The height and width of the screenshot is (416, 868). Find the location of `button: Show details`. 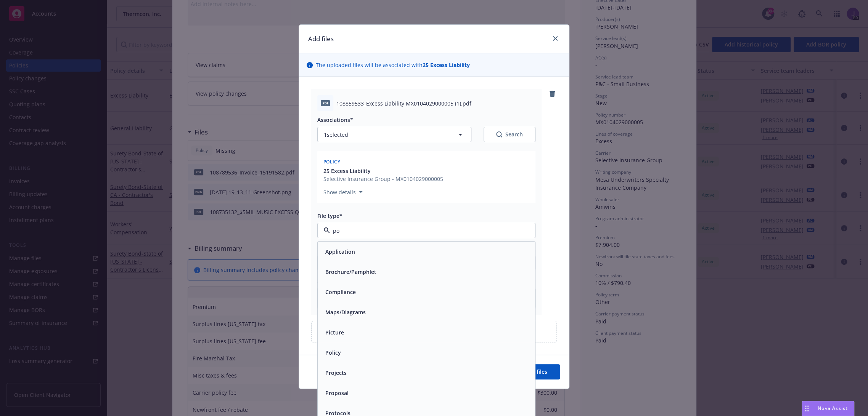

button: Show details is located at coordinates (343, 192).